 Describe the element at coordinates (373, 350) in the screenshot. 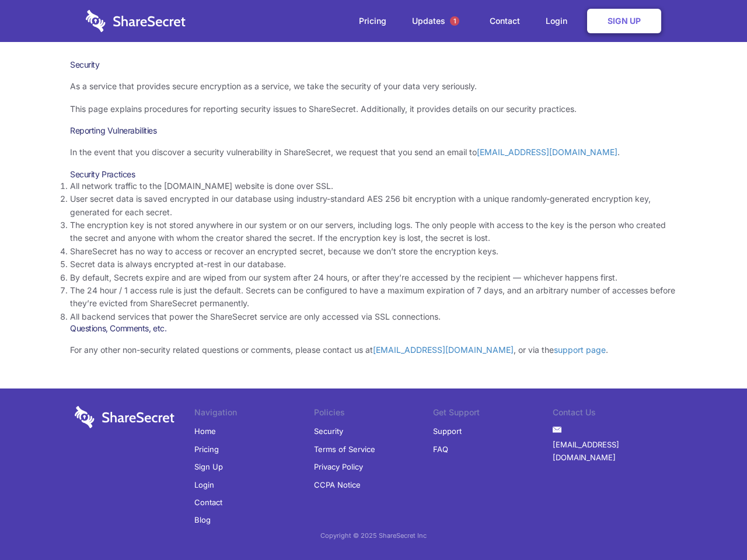

I see `p: For any other non-security related questions or comments, please contact us at , or via the .` at that location.